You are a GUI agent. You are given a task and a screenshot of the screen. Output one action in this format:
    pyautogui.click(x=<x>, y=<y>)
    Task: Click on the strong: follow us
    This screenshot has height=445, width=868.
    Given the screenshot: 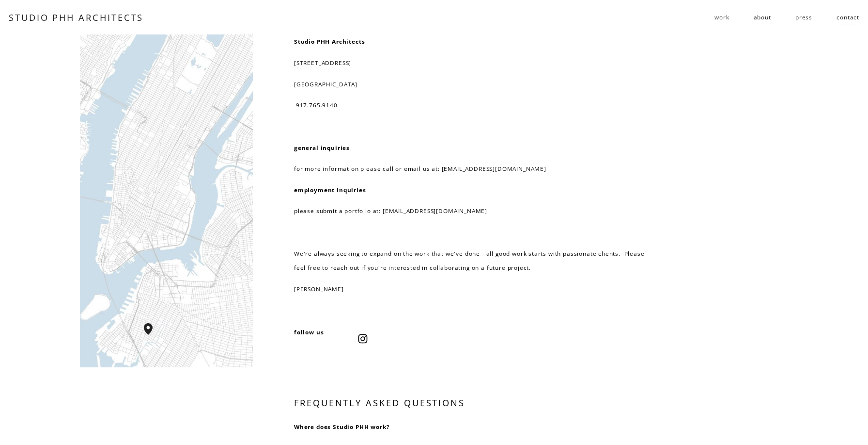 What is the action you would take?
    pyautogui.click(x=309, y=331)
    